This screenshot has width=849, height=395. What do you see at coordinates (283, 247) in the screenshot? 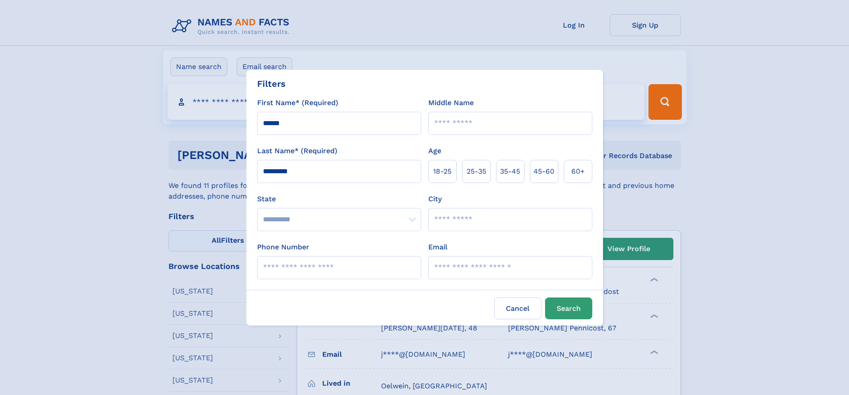
I see `label: Phone Number` at bounding box center [283, 247].